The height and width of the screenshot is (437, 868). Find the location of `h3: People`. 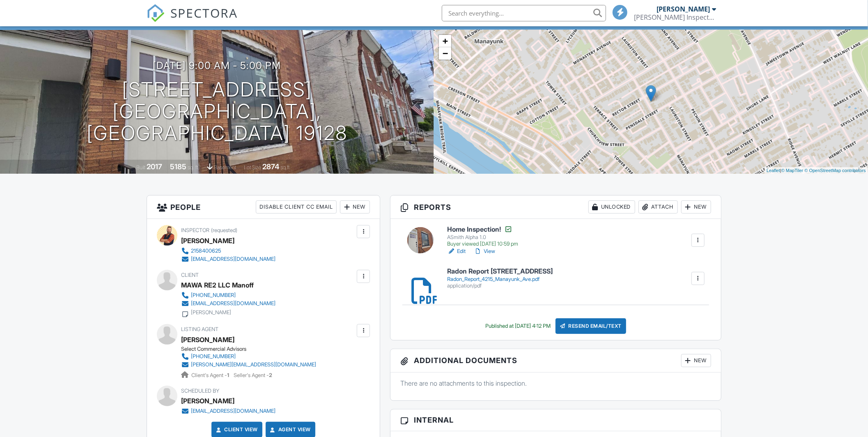

h3: People is located at coordinates (263, 207).